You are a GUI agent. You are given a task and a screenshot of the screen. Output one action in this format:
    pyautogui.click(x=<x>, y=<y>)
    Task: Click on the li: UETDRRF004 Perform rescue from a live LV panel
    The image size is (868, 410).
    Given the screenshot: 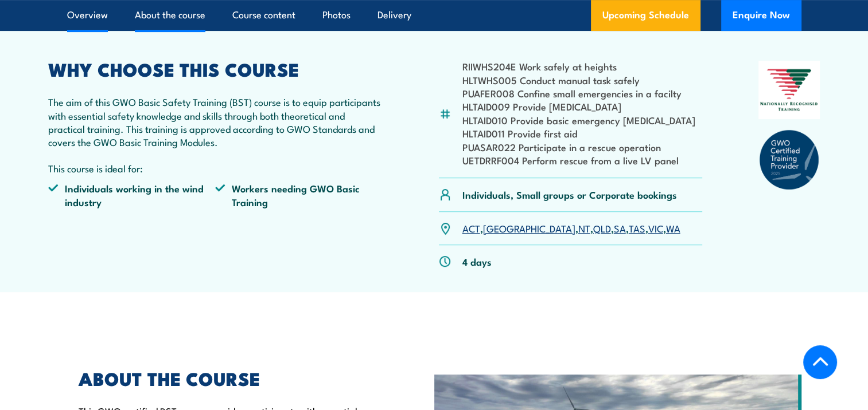 What is the action you would take?
    pyautogui.click(x=578, y=160)
    